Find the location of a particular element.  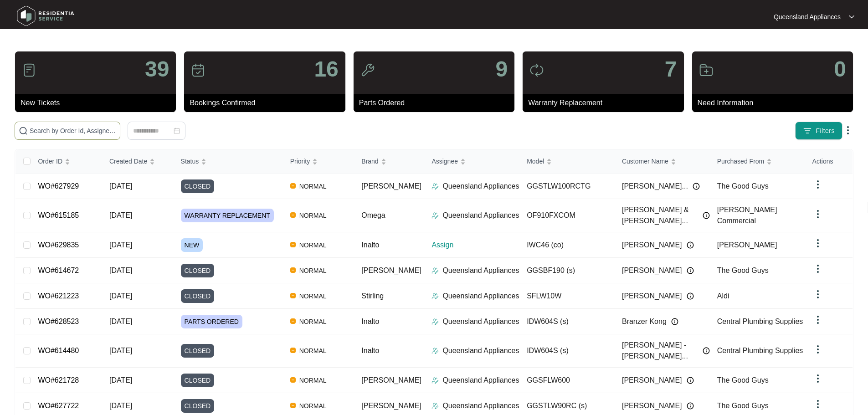

th: Purchased From is located at coordinates (758, 161).